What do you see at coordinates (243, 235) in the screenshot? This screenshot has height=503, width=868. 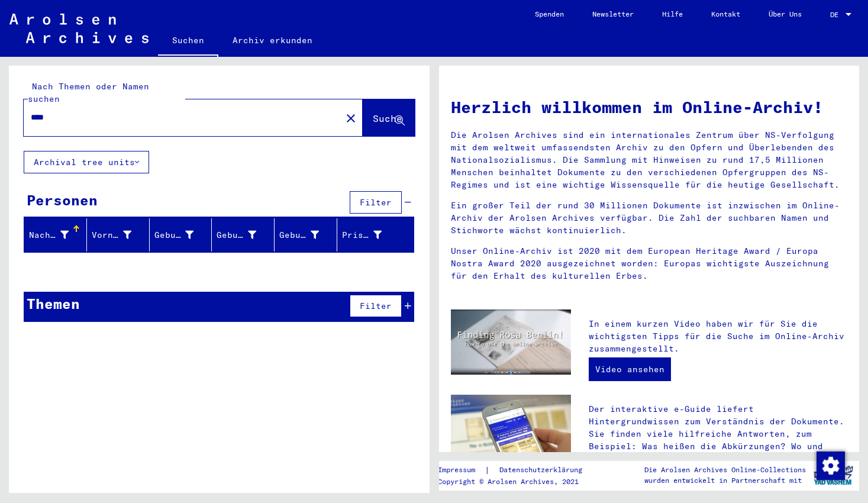 I see `mat-header-cell: Geburt‏` at bounding box center [243, 235].